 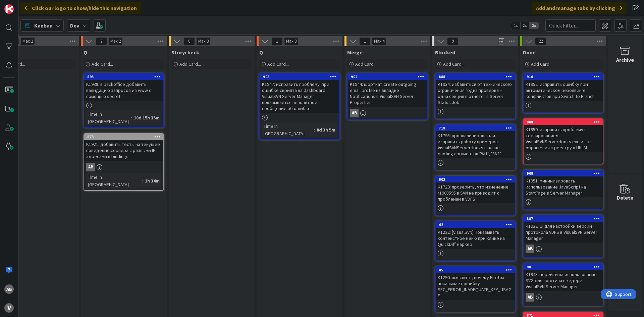 What do you see at coordinates (299, 96) in the screenshot?
I see `div: K1947: исправить проблему: при ошибке скрипта на dashboard VisualSVN Server Manager показывается ...` at bounding box center [299, 96].